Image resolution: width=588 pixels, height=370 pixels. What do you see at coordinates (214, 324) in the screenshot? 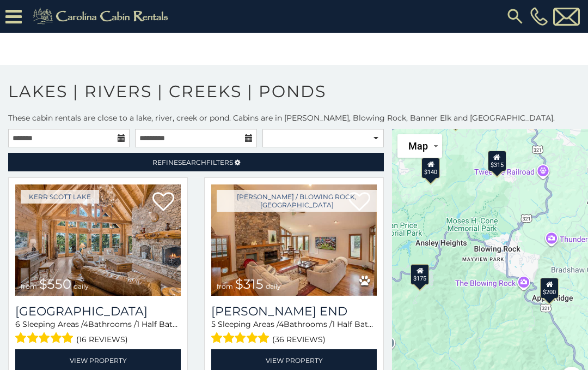
I see `span: 5` at bounding box center [214, 324].